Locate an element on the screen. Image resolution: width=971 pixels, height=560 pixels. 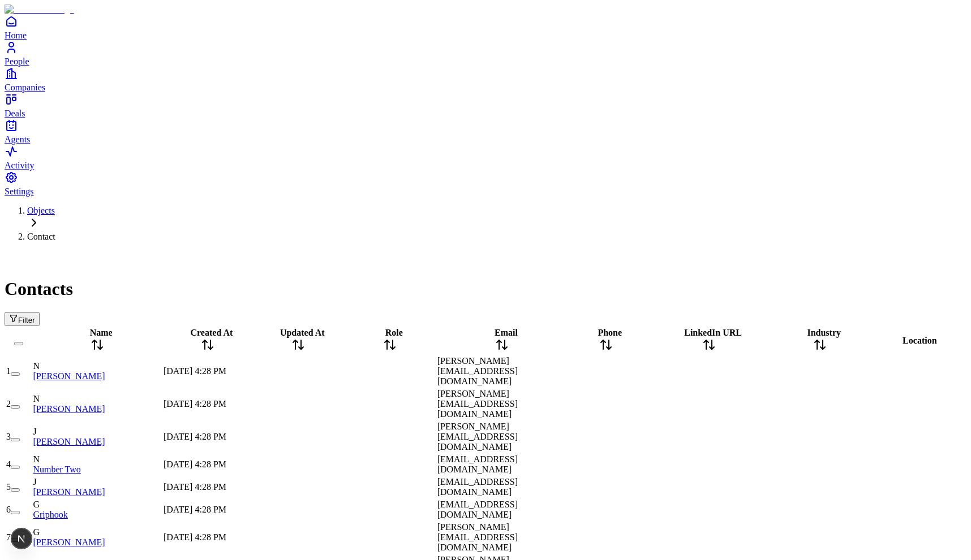
span: Companies is located at coordinates (25, 87).